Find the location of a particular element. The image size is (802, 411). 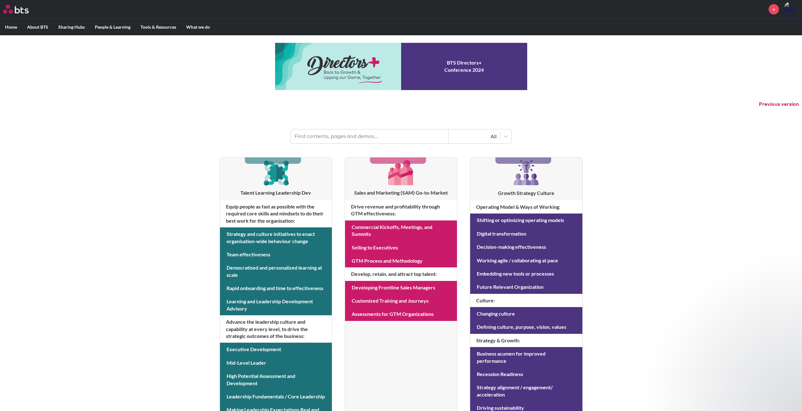

label: What we do is located at coordinates (198, 27).